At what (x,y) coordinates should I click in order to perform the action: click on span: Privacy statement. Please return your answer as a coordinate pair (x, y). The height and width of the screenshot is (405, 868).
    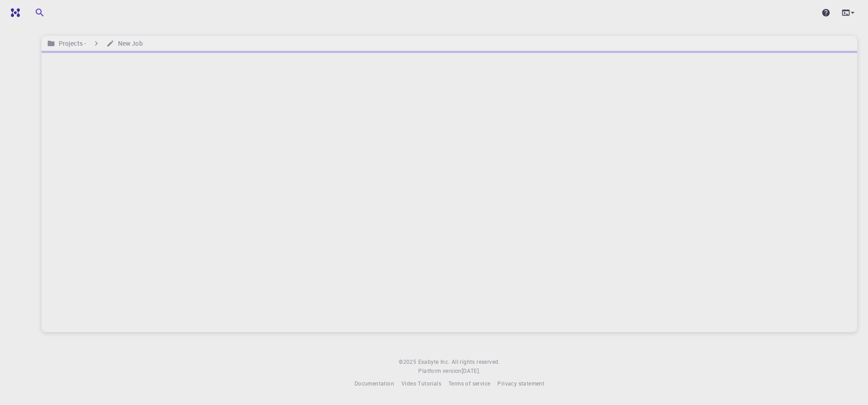
    Looking at the image, I should click on (521, 383).